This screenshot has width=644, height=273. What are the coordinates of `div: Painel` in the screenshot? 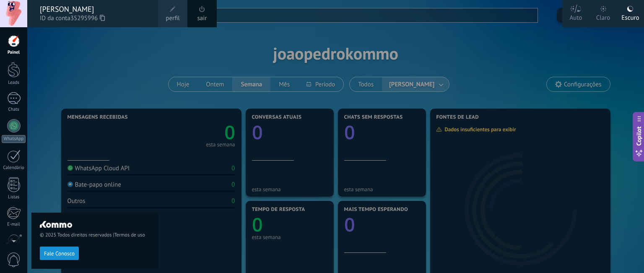 It's located at (14, 53).